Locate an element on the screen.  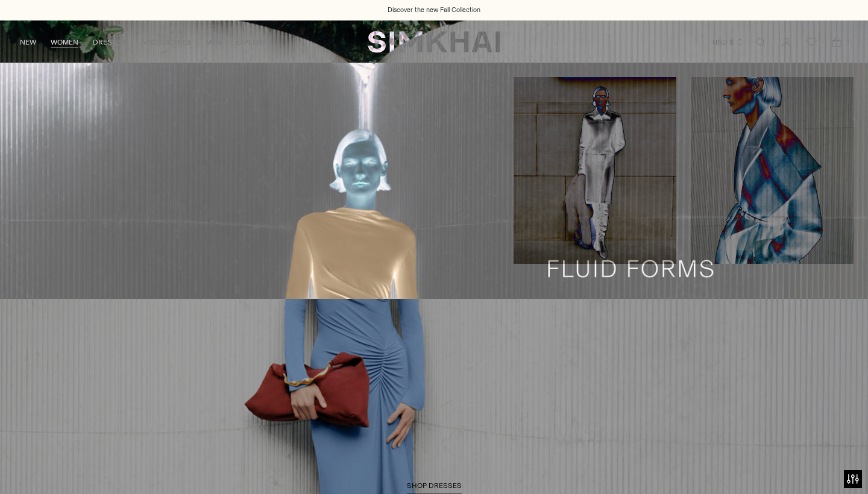
a: EXPLORE is located at coordinates (251, 42).